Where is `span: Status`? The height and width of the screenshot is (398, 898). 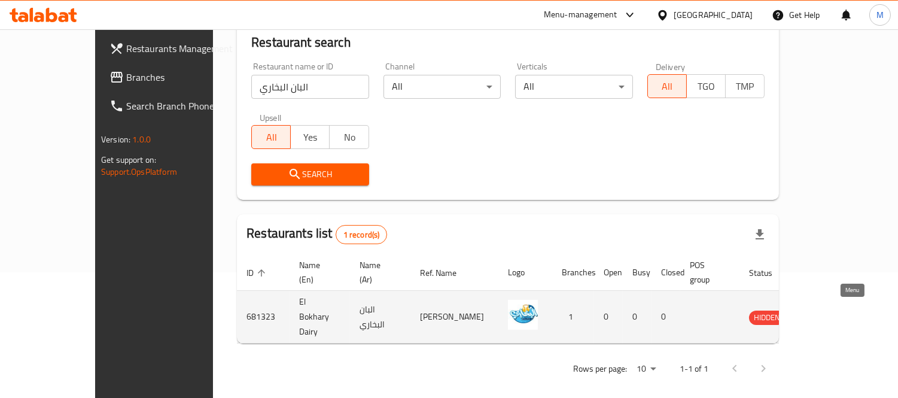 span: Status is located at coordinates (768, 273).